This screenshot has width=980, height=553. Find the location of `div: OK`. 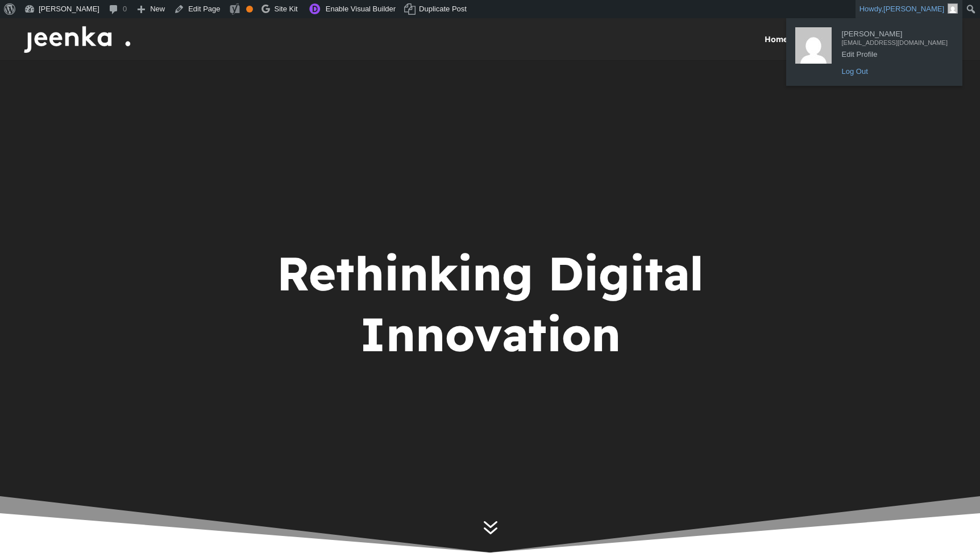

div: OK is located at coordinates (250, 9).